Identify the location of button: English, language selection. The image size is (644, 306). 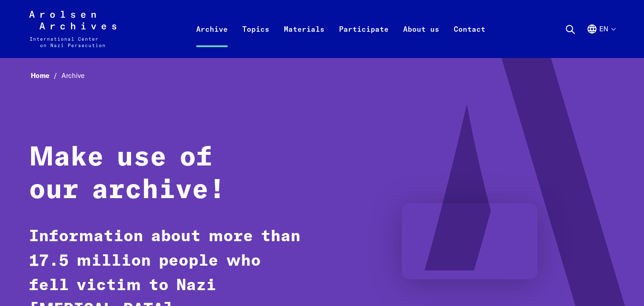
(601, 40).